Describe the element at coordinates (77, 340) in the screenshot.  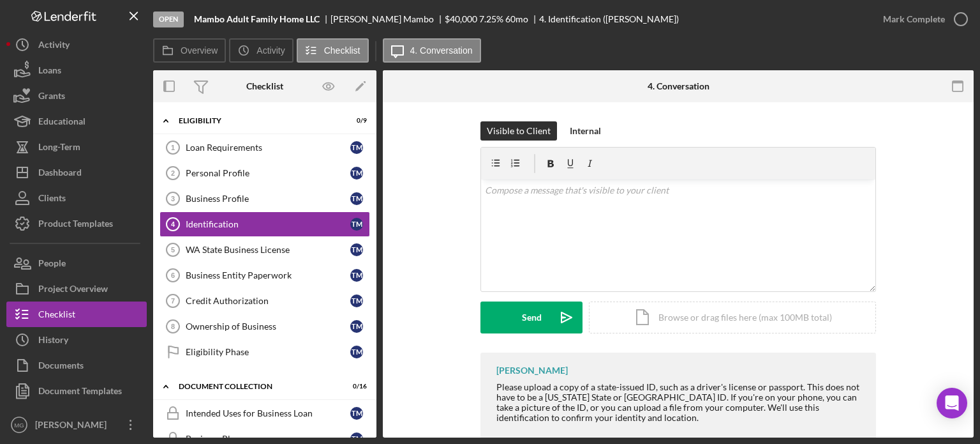
I see `a: History` at that location.